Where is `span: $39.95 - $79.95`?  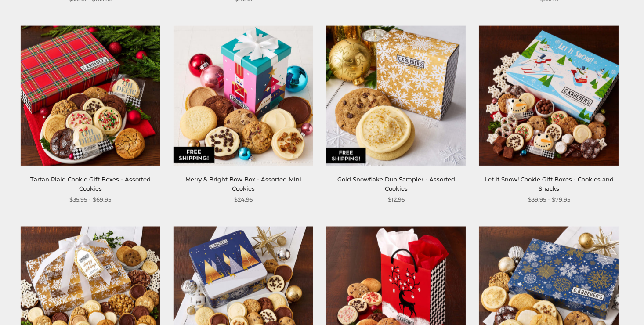
span: $39.95 - $79.95 is located at coordinates (549, 199).